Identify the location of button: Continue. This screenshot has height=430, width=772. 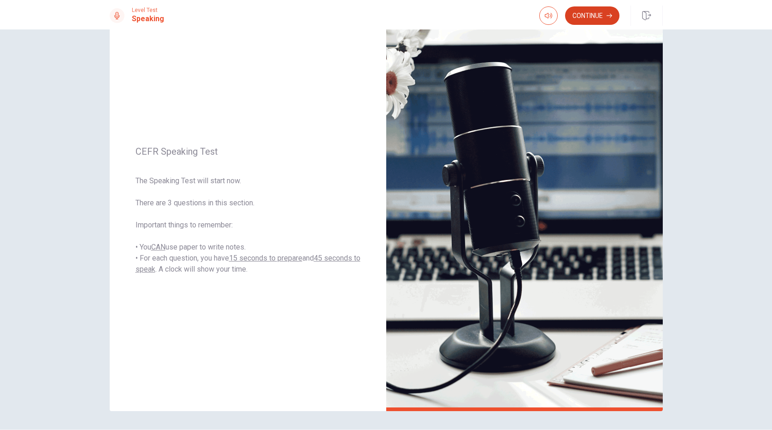
(592, 16).